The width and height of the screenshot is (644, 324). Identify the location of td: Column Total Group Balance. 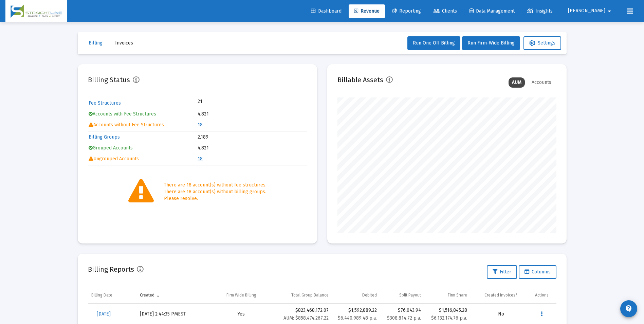
(301, 296).